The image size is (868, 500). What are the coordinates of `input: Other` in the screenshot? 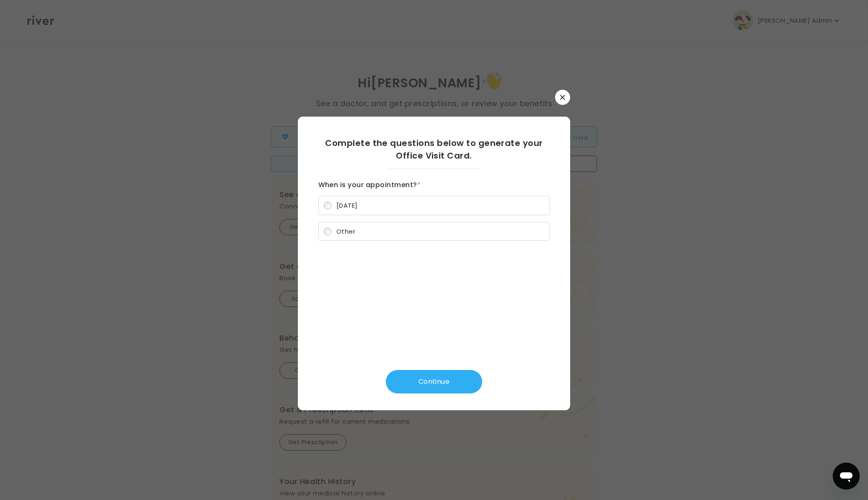 It's located at (328, 231).